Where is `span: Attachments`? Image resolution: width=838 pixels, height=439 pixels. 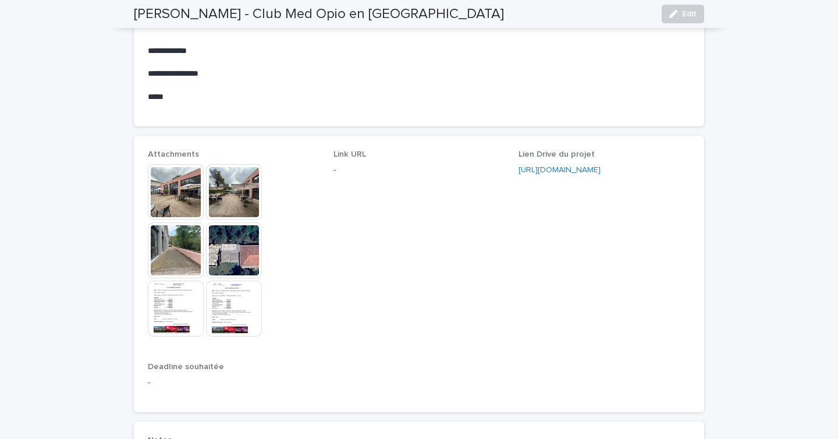
span: Attachments is located at coordinates (174, 154).